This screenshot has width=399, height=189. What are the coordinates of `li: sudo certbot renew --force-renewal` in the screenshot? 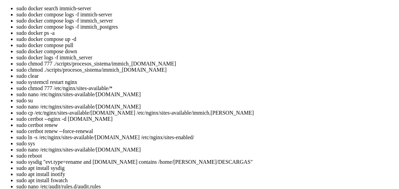 It's located at (206, 131).